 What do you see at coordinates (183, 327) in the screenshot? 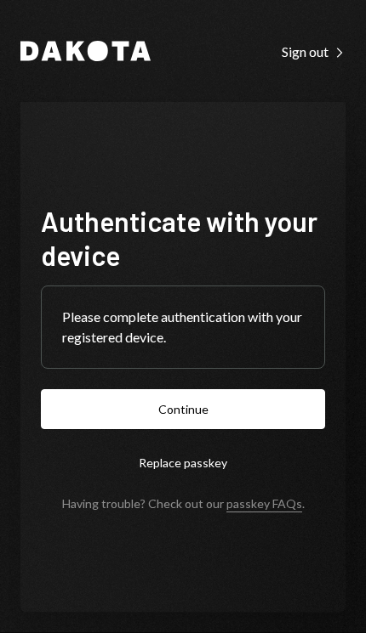
I see `div: Please complete authentication with your registered device.` at bounding box center [183, 327].